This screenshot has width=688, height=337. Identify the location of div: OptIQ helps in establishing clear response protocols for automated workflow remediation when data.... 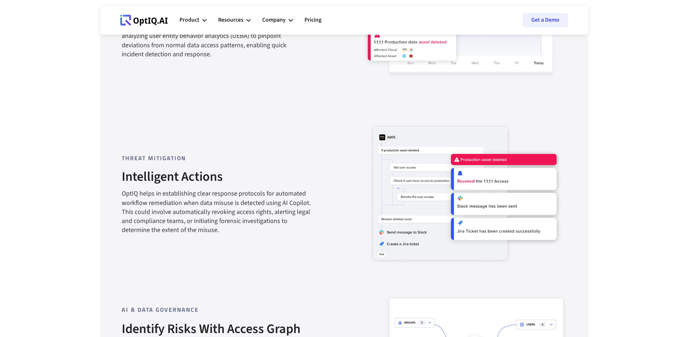
(218, 212).